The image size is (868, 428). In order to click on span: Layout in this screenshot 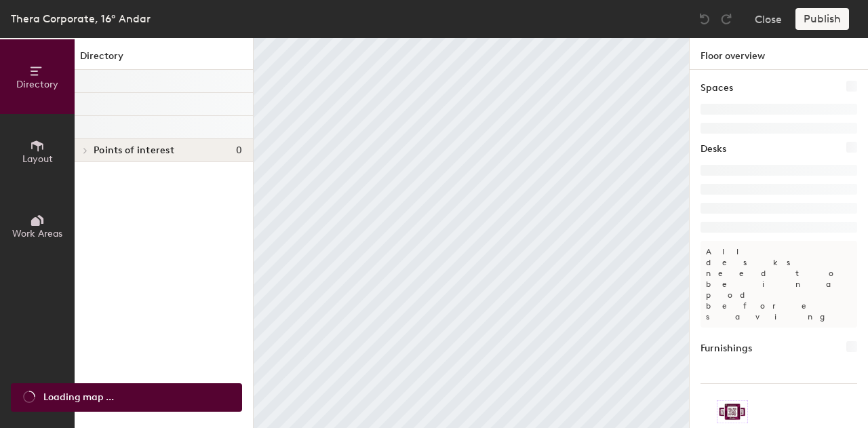, I will do `click(37, 158)`.